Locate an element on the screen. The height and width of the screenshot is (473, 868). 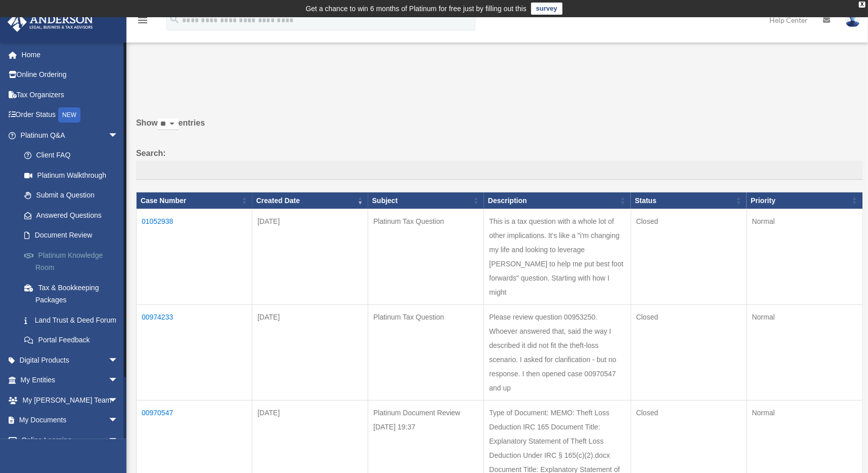
input: Search: is located at coordinates (500, 170).